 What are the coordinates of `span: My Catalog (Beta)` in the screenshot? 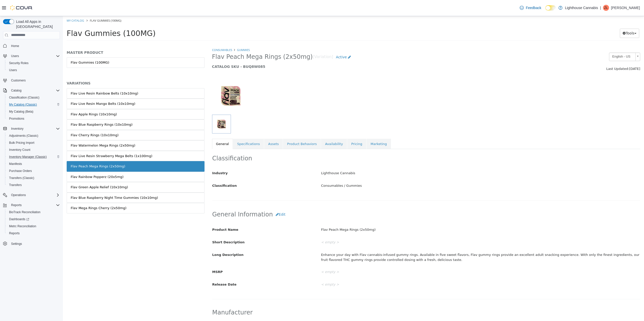 It's located at (34, 112).